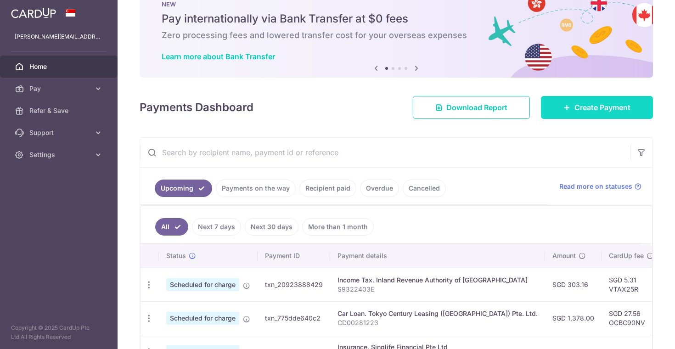 Image resolution: width=675 pixels, height=349 pixels. What do you see at coordinates (632, 284) in the screenshot?
I see `td: SGD 5.31 VTAX25R` at bounding box center [632, 284].